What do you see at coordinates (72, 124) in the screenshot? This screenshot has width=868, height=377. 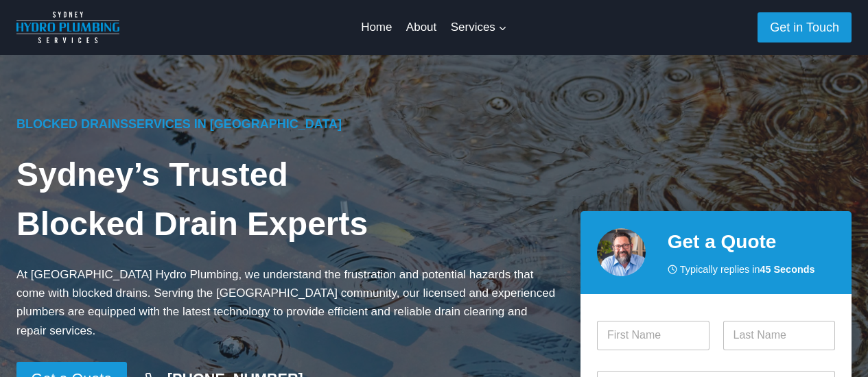 I see `a: Blocked Drains` at bounding box center [72, 124].